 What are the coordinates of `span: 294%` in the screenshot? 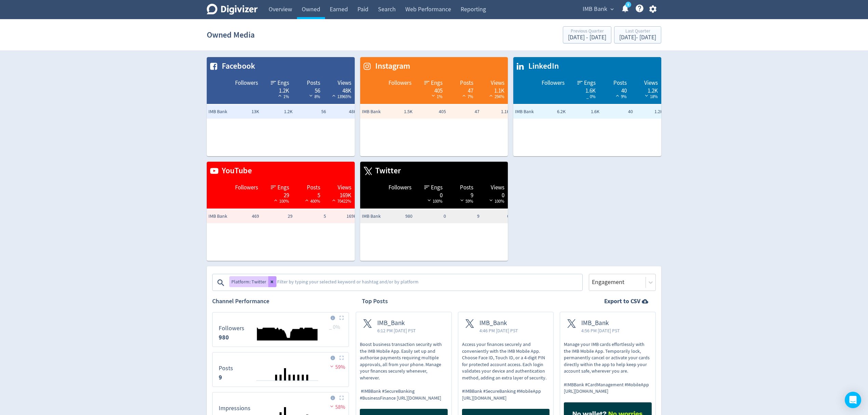 It's located at (495, 96).